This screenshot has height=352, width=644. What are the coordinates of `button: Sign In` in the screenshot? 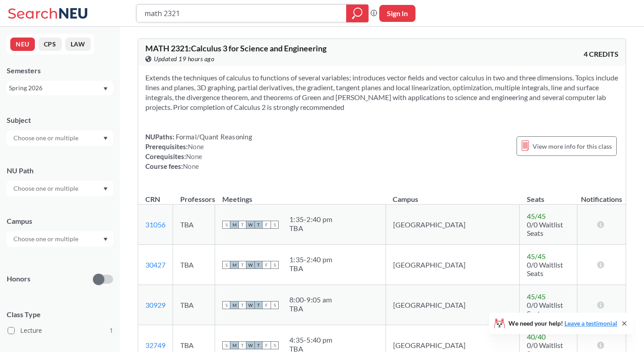 It's located at (397, 13).